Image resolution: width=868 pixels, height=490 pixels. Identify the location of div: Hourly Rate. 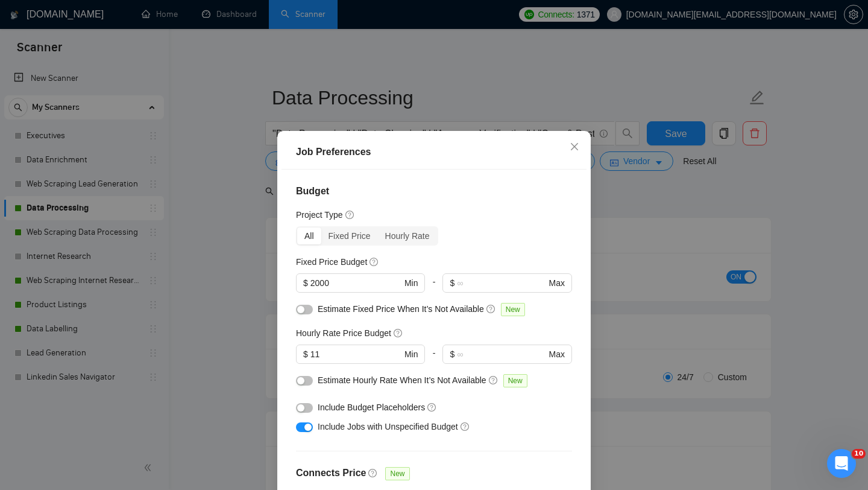
(407, 236).